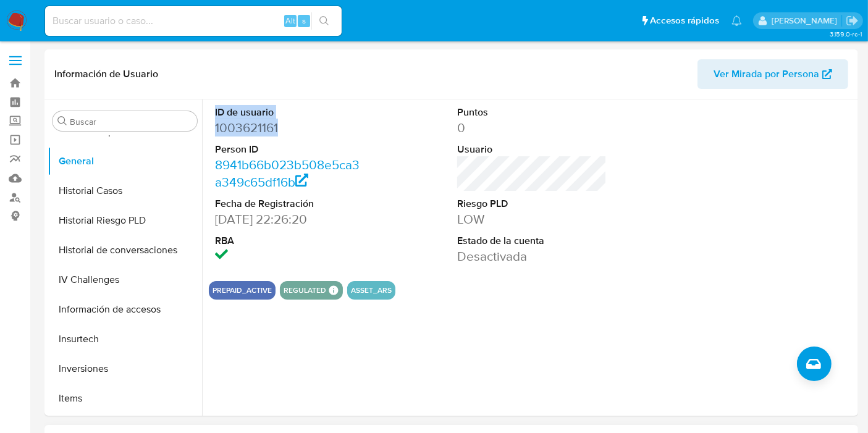 The image size is (868, 433). What do you see at coordinates (125, 340) in the screenshot?
I see `button: Insurtech` at bounding box center [125, 340].